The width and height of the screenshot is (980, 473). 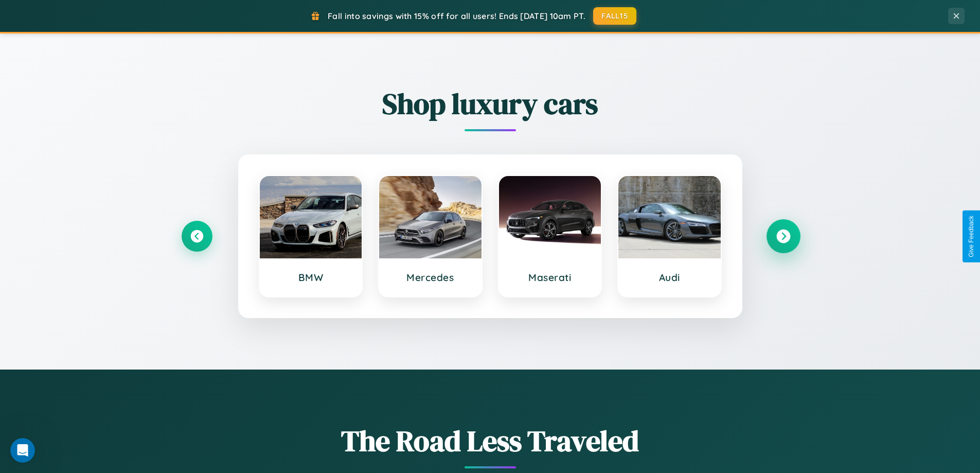 What do you see at coordinates (311, 277) in the screenshot?
I see `h3: BMW` at bounding box center [311, 277].